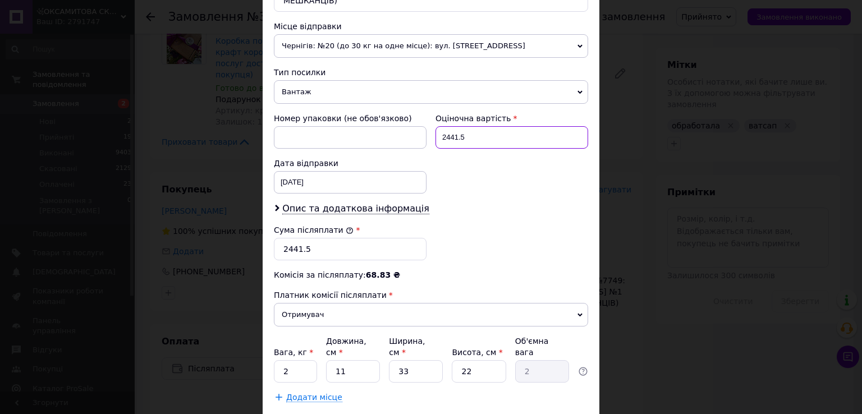 Image resolution: width=862 pixels, height=414 pixels. What do you see at coordinates (477, 352) in the screenshot?
I see `label: Висота, см` at bounding box center [477, 352].